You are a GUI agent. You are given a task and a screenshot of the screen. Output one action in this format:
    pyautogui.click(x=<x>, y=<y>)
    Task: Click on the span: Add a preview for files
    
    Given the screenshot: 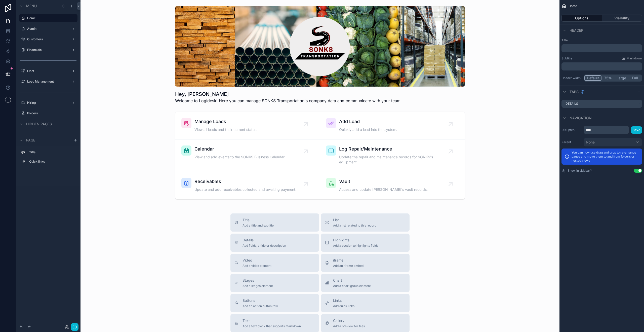 What is the action you would take?
    pyautogui.click(x=349, y=327)
    